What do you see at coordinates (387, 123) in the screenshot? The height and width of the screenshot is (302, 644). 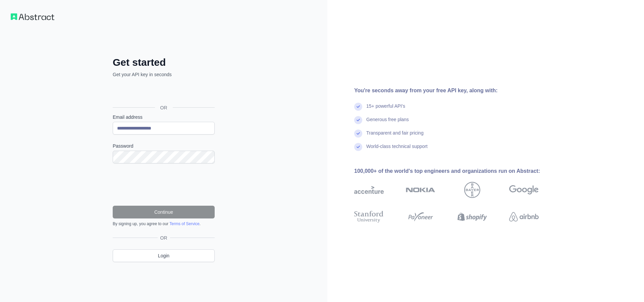 I see `div: Generous free plans` at bounding box center [387, 123].